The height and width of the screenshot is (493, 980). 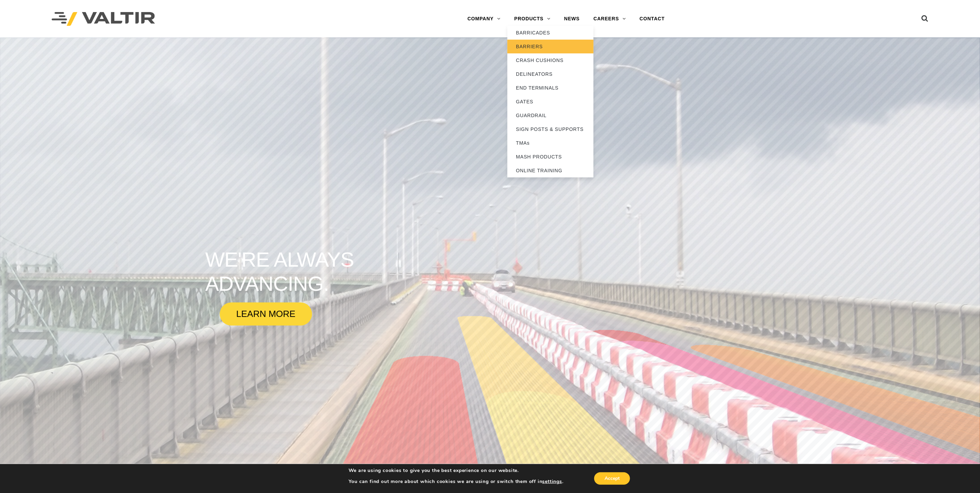 I want to click on a: ONLINE TRAINING, so click(x=551, y=171).